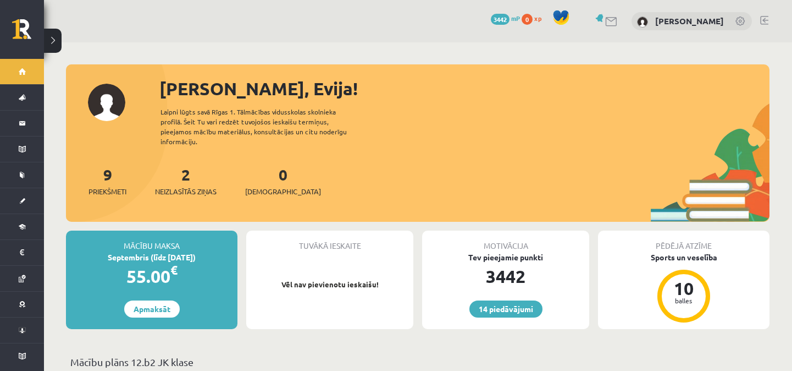 The image size is (792, 371). I want to click on p: Vēl nav pievienotu ieskaišu!, so click(330, 284).